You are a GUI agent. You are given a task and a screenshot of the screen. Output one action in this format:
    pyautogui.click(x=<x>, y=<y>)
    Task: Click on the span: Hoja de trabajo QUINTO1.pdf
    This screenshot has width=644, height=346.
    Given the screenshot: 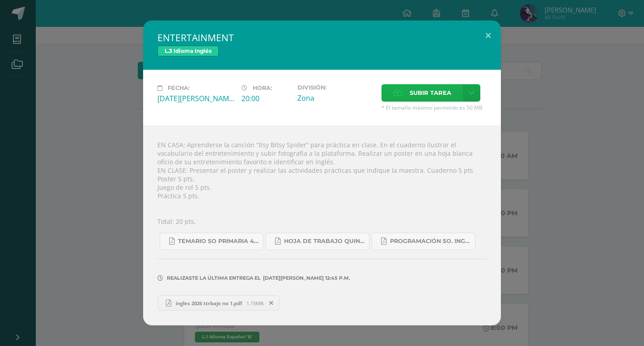 What is the action you would take?
    pyautogui.click(x=324, y=241)
    